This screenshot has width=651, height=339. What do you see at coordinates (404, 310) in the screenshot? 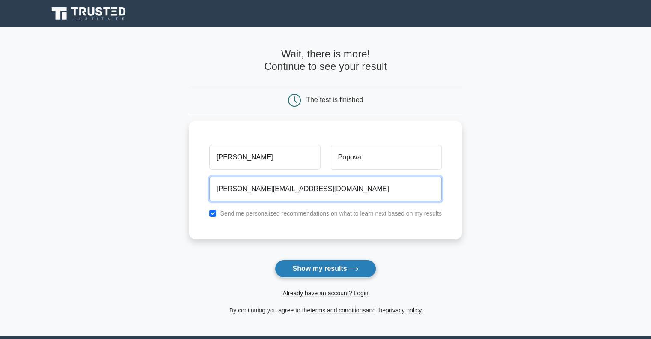
I see `a: privacy policy` at bounding box center [404, 310].